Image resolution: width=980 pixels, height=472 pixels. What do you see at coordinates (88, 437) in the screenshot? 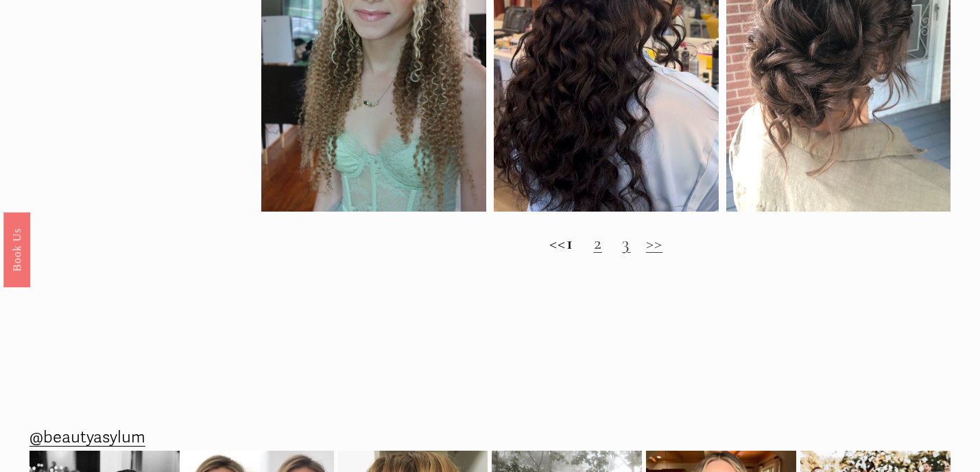
I see `a: @beautyasylum` at bounding box center [88, 437].